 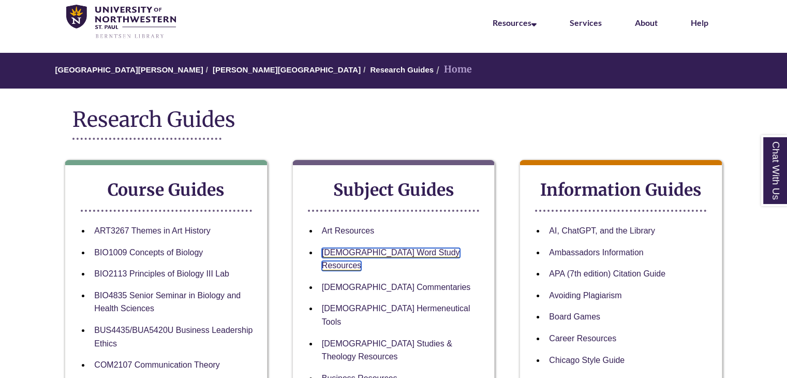 I want to click on strong: Subject Guides, so click(x=394, y=190).